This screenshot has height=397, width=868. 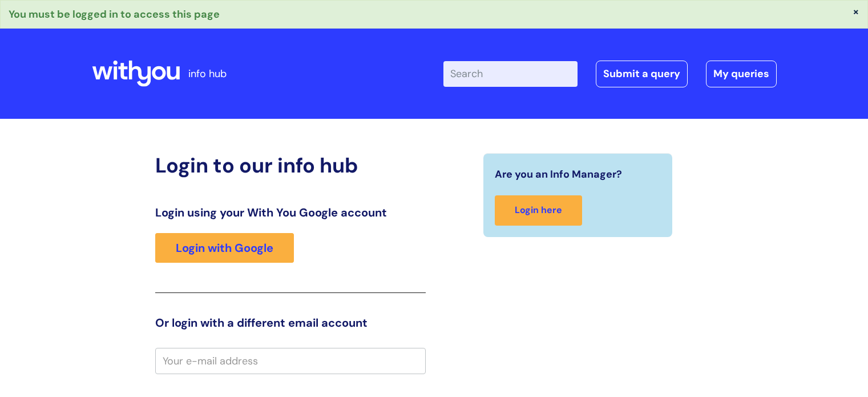 I want to click on h3: Or login with a different email account, so click(x=290, y=323).